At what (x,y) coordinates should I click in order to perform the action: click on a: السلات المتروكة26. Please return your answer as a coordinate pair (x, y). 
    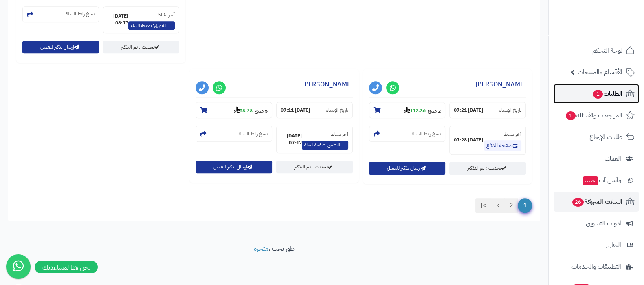
    Looking at the image, I should click on (597, 202).